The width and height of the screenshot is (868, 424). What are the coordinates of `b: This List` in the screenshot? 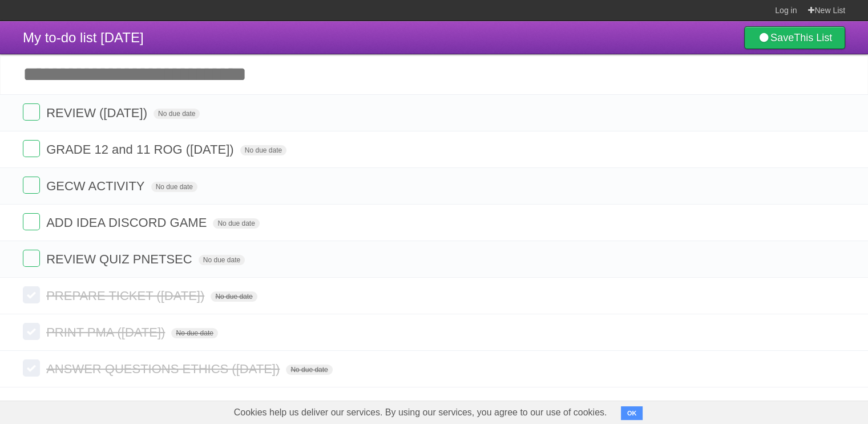 It's located at (813, 37).